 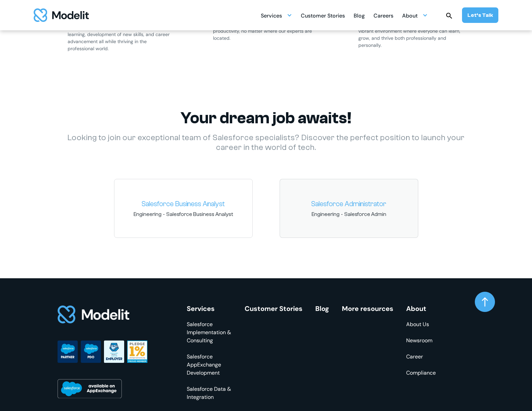 I want to click on span: Salesforce Business Analyst, so click(x=199, y=215).